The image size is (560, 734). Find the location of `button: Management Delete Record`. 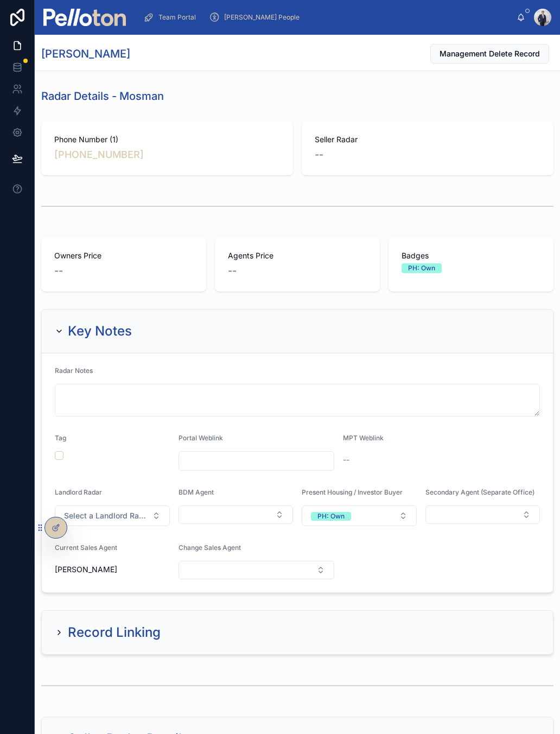

button: Management Delete Record is located at coordinates (489, 54).